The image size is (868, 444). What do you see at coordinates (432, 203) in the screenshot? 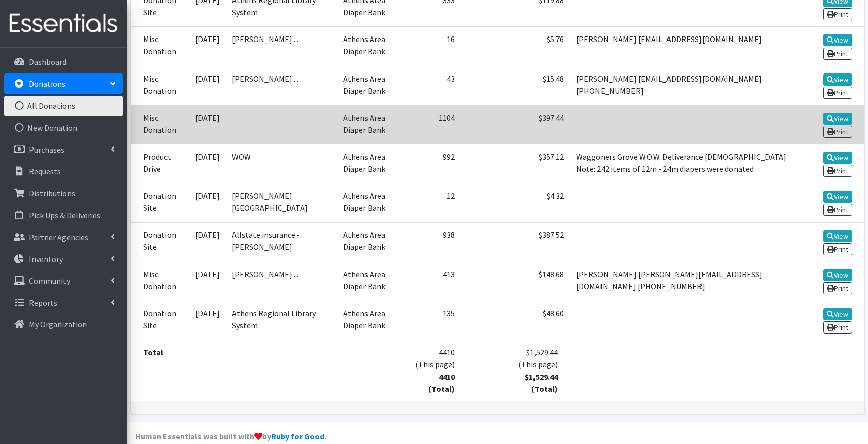
I see `td: 12` at bounding box center [432, 203].